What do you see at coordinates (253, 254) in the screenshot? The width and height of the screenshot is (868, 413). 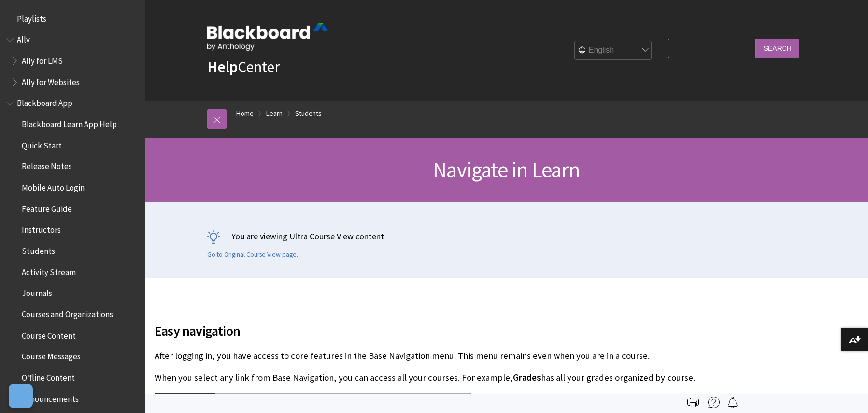 I see `a: Go to Original Course View page.` at bounding box center [253, 254].